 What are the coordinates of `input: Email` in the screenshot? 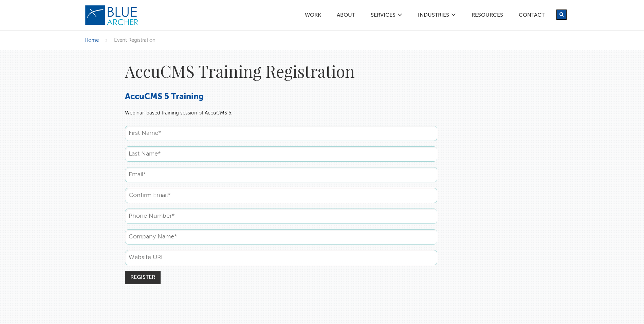 It's located at (281, 175).